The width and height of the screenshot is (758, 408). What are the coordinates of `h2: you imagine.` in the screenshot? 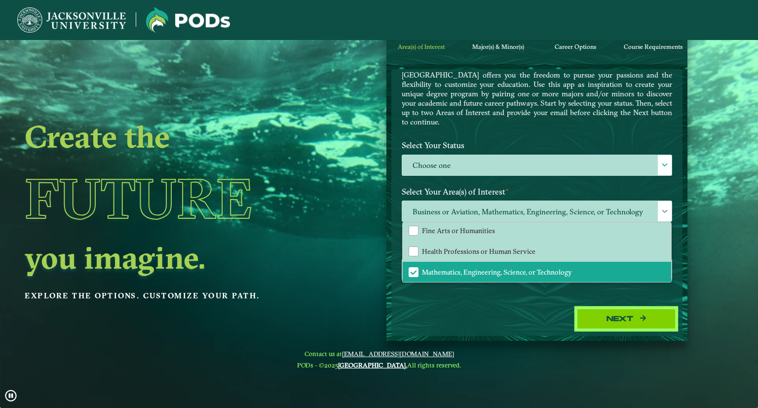 It's located at (170, 257).